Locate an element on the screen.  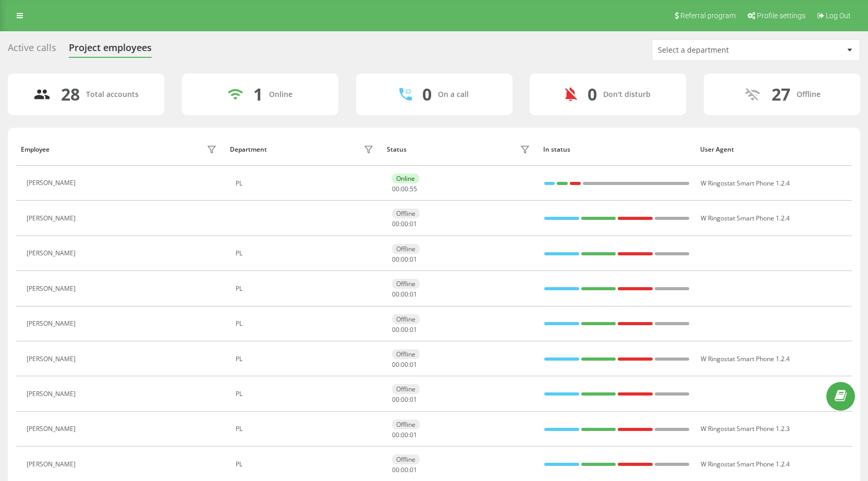
div: Status is located at coordinates (397, 149).